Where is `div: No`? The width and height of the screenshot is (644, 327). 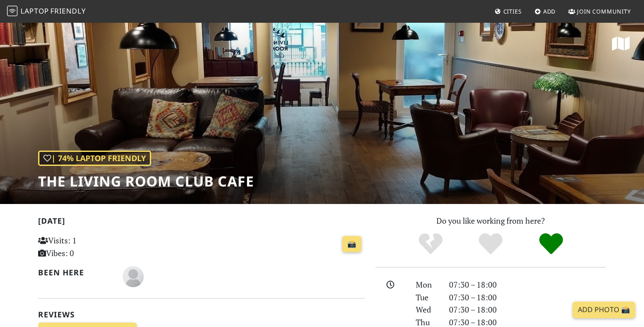
div: No is located at coordinates (431, 244).